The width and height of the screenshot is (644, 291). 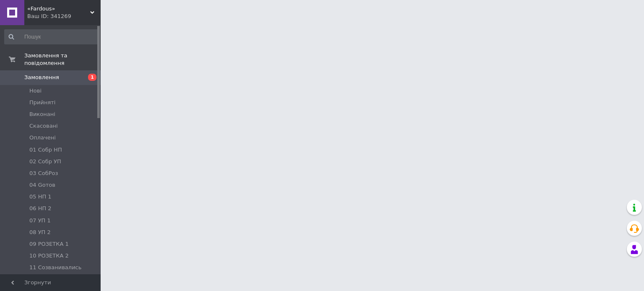 I want to click on span: 01 Cобр НП, so click(x=46, y=150).